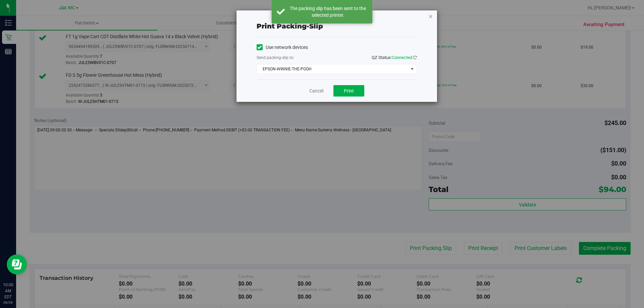  I want to click on span: QZ Status:, so click(394, 57).